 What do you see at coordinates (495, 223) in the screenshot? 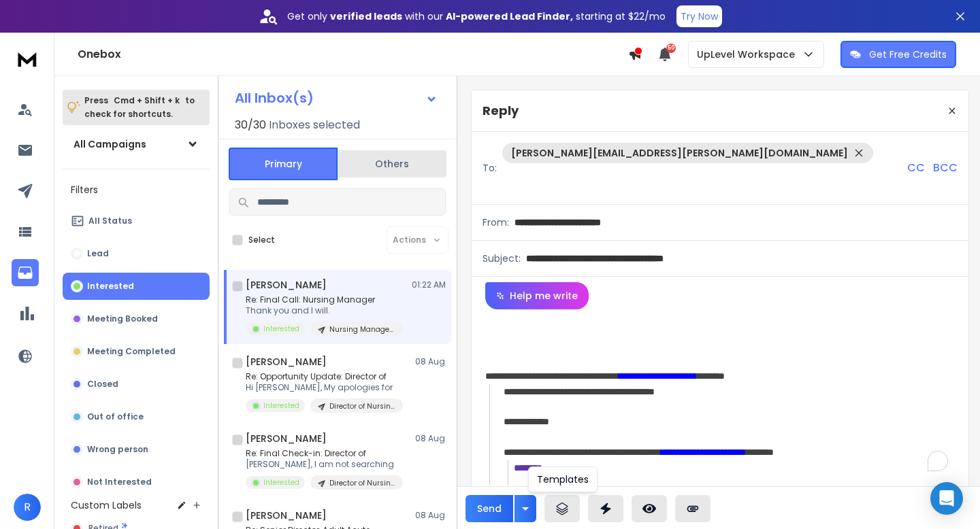
I see `p: From:` at bounding box center [495, 223].